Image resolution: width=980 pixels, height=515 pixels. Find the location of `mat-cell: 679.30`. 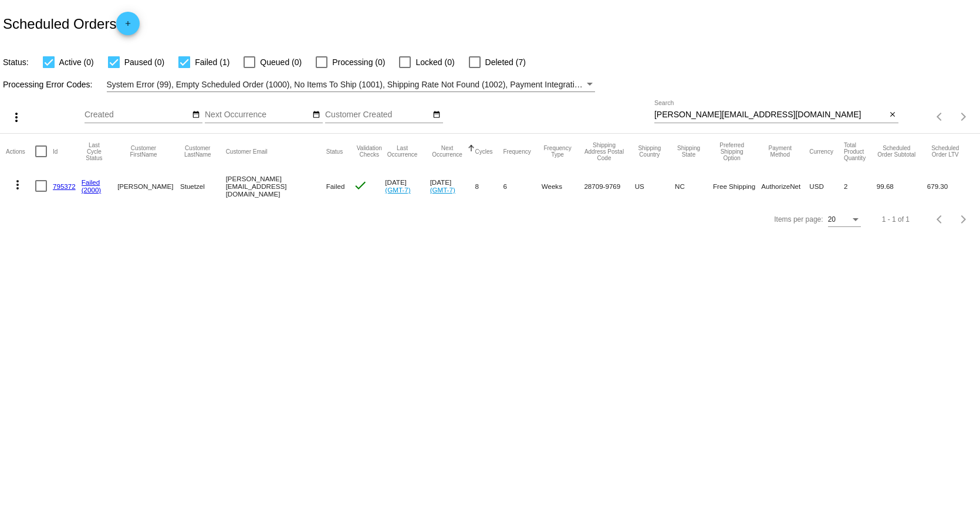

mat-cell: 679.30 is located at coordinates (951, 186).